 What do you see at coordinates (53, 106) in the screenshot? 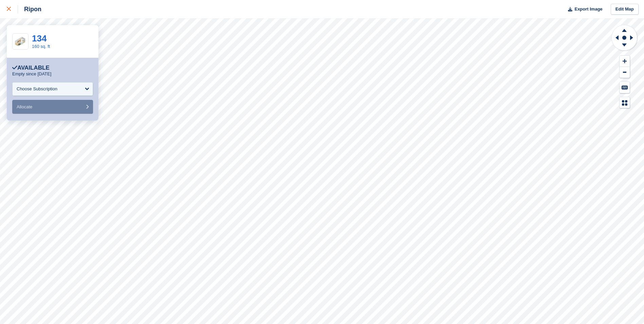
I see `button: Allocate` at bounding box center [53, 106].